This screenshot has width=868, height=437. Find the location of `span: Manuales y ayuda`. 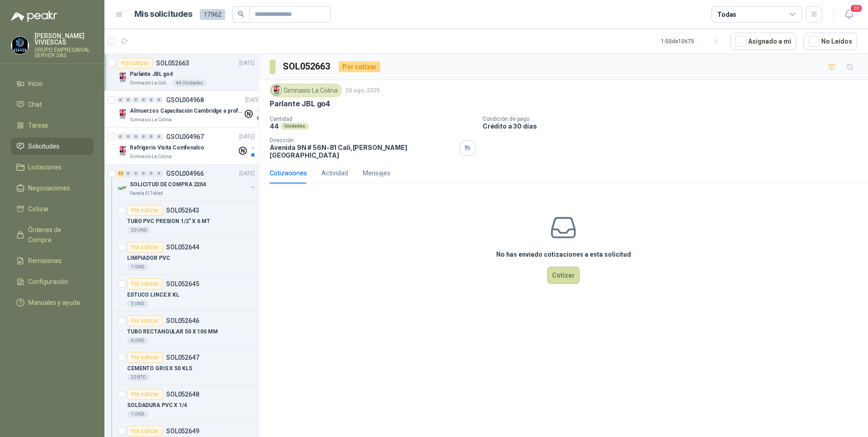

span: Manuales y ayuda is located at coordinates (54, 302).